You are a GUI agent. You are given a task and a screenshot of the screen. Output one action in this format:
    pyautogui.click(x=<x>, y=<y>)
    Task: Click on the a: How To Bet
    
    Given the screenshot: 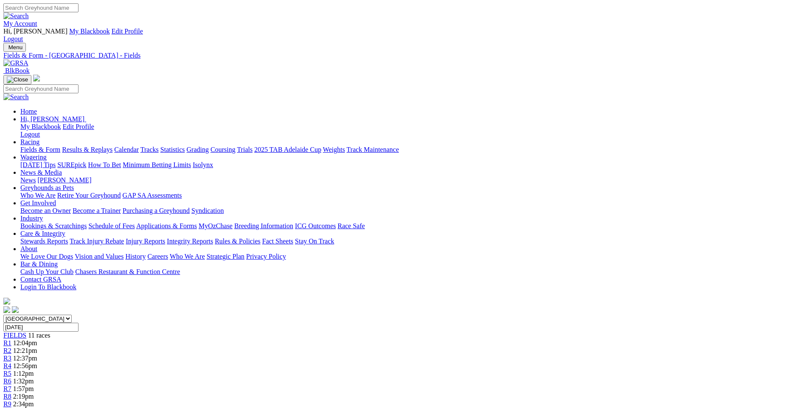 What is the action you would take?
    pyautogui.click(x=105, y=165)
    